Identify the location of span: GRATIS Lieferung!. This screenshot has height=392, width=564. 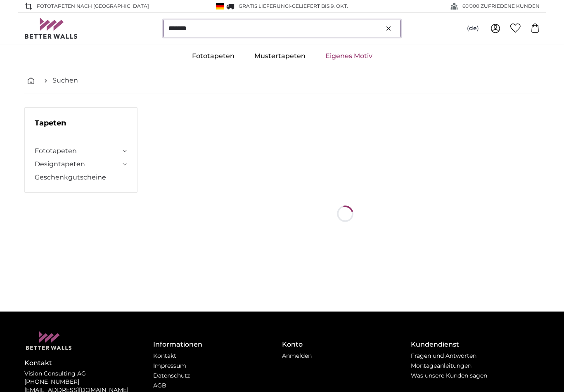
(264, 6).